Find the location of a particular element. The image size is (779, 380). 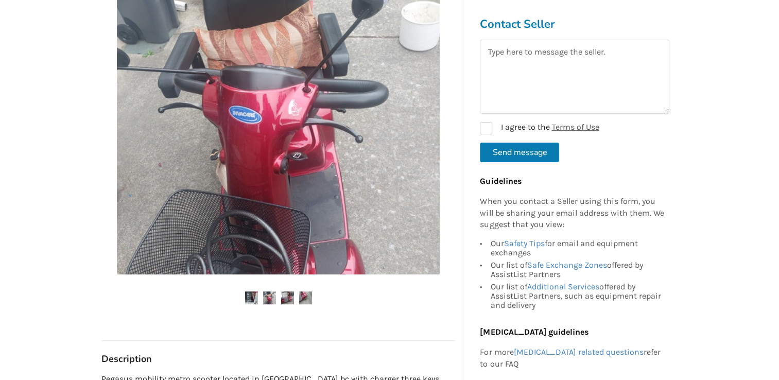

a: Safe Exchange Zones is located at coordinates (566, 265).